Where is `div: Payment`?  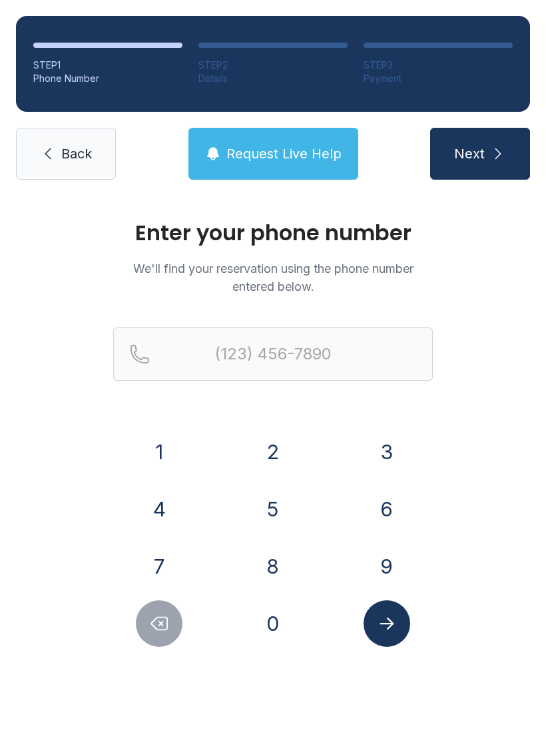
div: Payment is located at coordinates (438, 79).